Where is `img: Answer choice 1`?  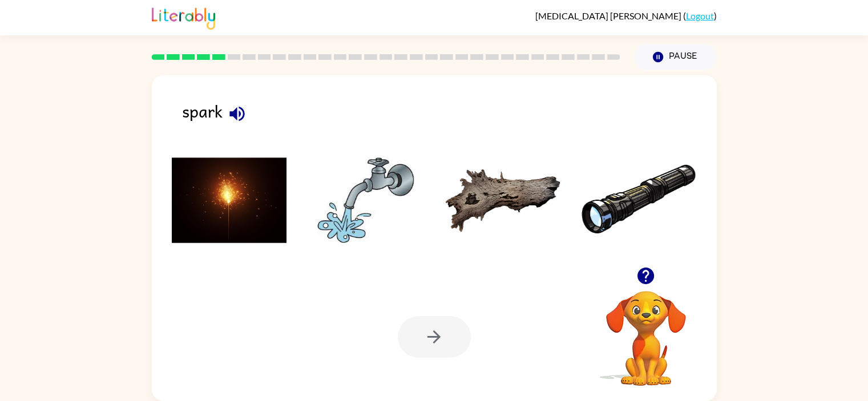
img: Answer choice 1 is located at coordinates (229, 200).